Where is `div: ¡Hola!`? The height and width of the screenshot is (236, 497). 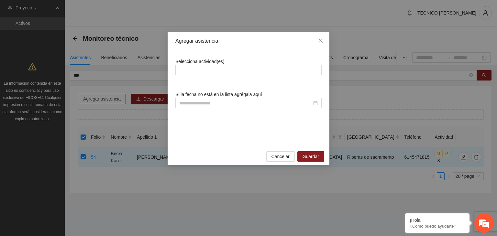 div: ¡Hola! is located at coordinates (437, 220).